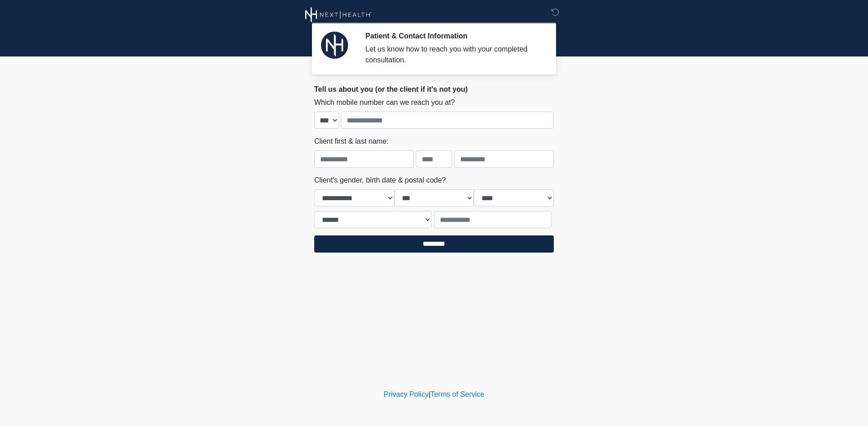 The image size is (868, 427). What do you see at coordinates (452, 35) in the screenshot?
I see `h2: Patient & Contact Information` at bounding box center [452, 35].